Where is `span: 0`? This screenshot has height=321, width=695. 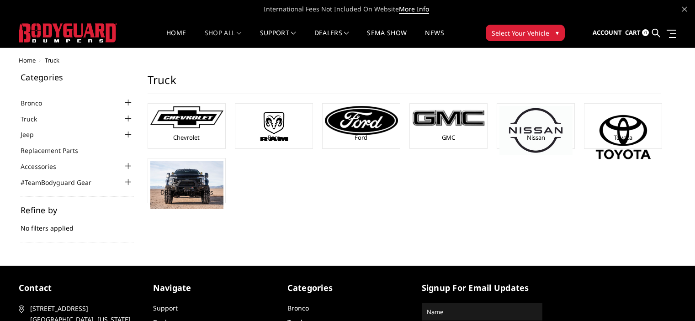 span: 0 is located at coordinates (645, 32).